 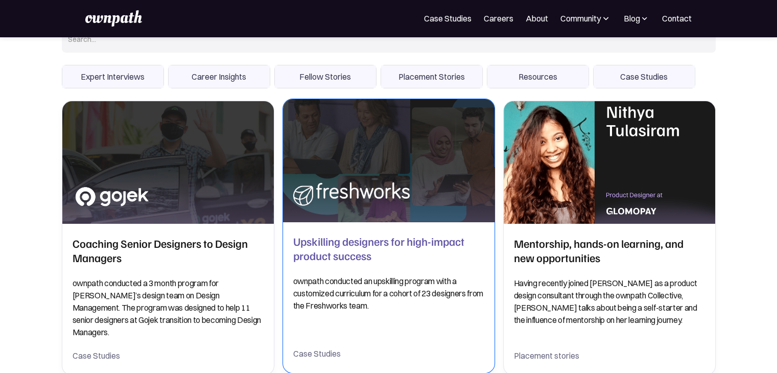 What do you see at coordinates (113, 77) in the screenshot?
I see `div: 1 of 6` at bounding box center [113, 77].